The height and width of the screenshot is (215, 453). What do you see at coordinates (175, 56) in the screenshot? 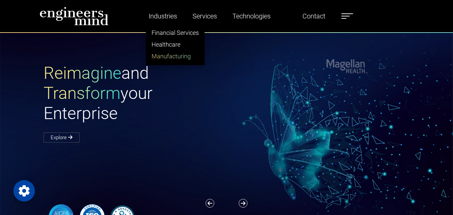
I see `a: Manufacturing` at bounding box center [175, 56].